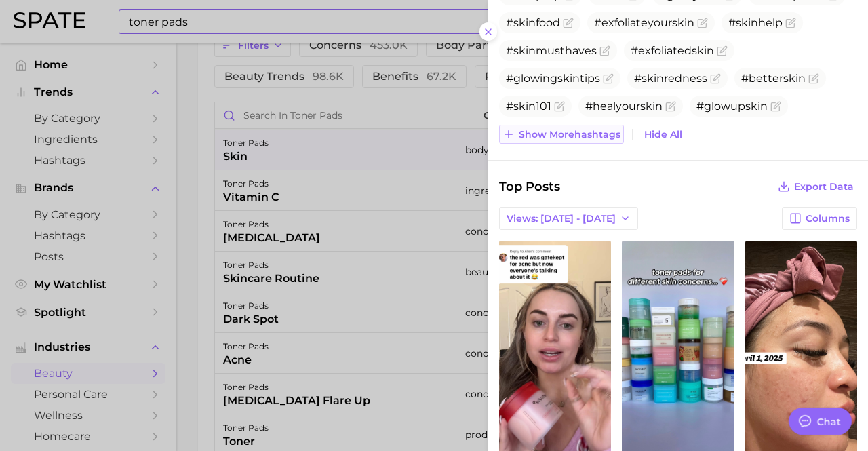 This screenshot has height=451, width=868. What do you see at coordinates (644, 22) in the screenshot?
I see `span: #exfoliateyourskin` at bounding box center [644, 22].